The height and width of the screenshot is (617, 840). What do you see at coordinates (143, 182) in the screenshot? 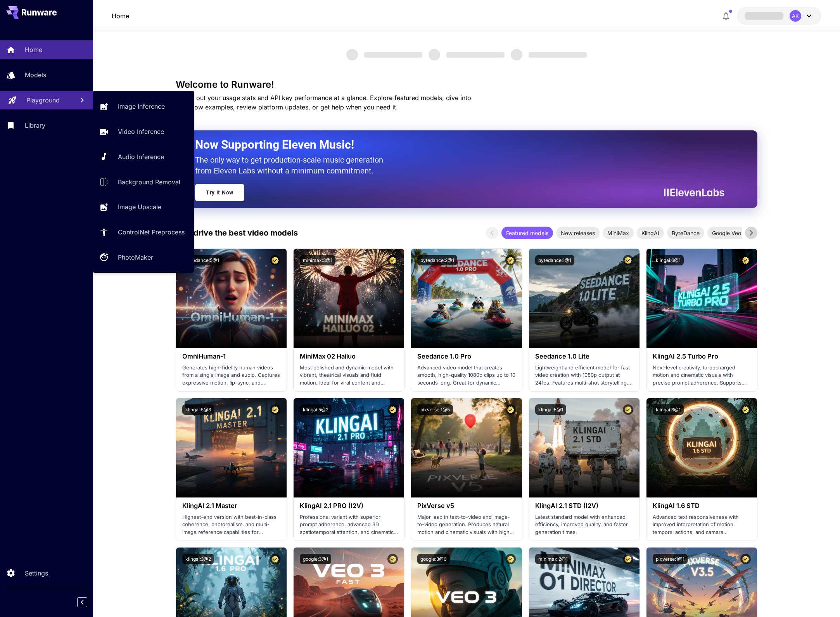
I see `a: Background Removal` at bounding box center [143, 182].